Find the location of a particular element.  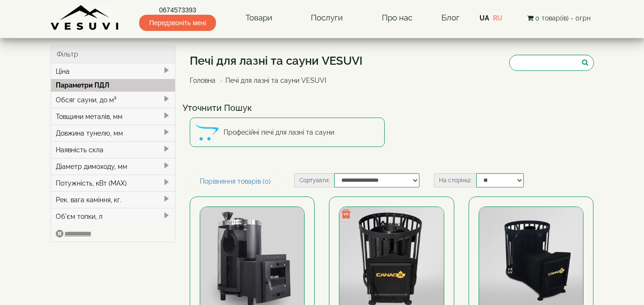

a: Блог is located at coordinates (450, 18).